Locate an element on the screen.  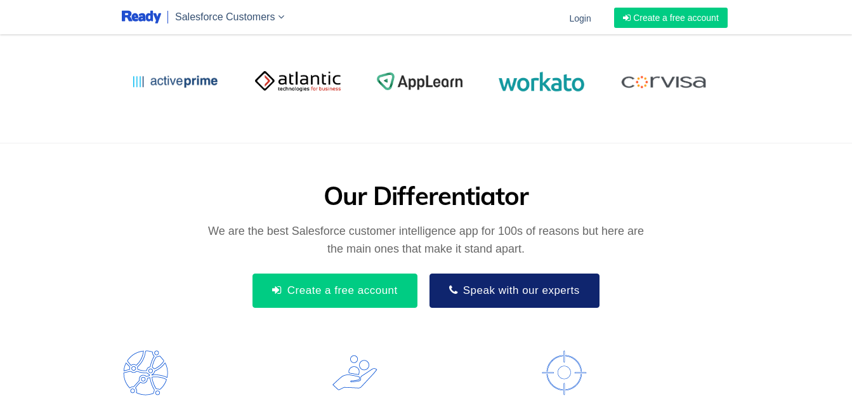
span: Salesforce Customers is located at coordinates (225, 16).